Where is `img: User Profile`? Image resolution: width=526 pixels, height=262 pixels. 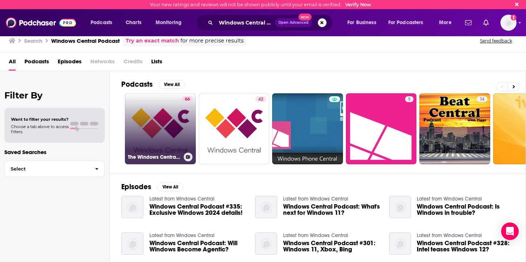 img: User Profile is located at coordinates (509, 23).